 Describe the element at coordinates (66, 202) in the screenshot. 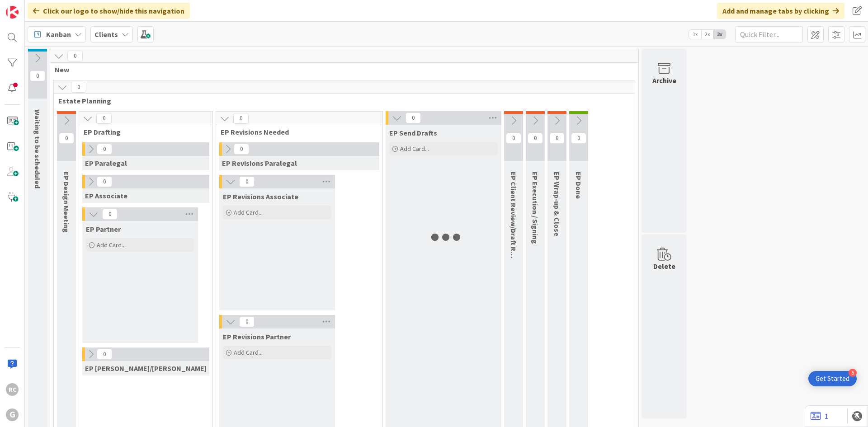

I see `span: EP Design Meeting` at that location.